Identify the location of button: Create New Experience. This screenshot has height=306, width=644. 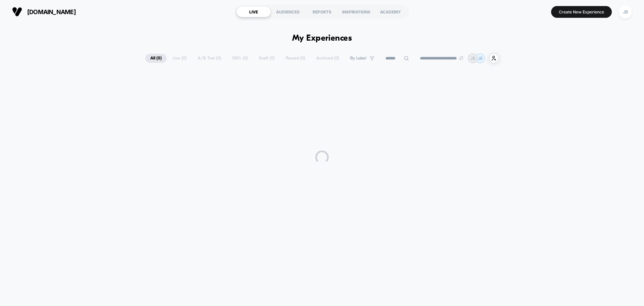
(581, 12).